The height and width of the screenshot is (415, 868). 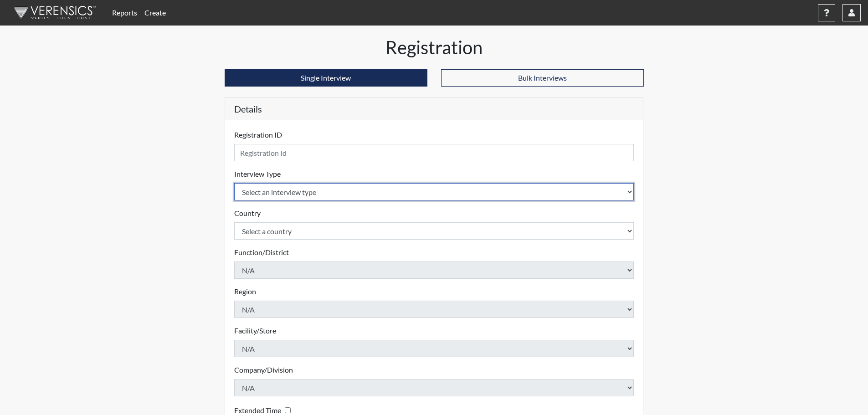 I want to click on label: Facility/Store, so click(x=255, y=331).